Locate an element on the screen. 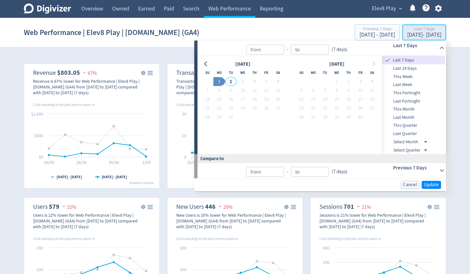 Image resolution: width=470 pixels, height=274 pixels. th: Sunday is located at coordinates (207, 73).